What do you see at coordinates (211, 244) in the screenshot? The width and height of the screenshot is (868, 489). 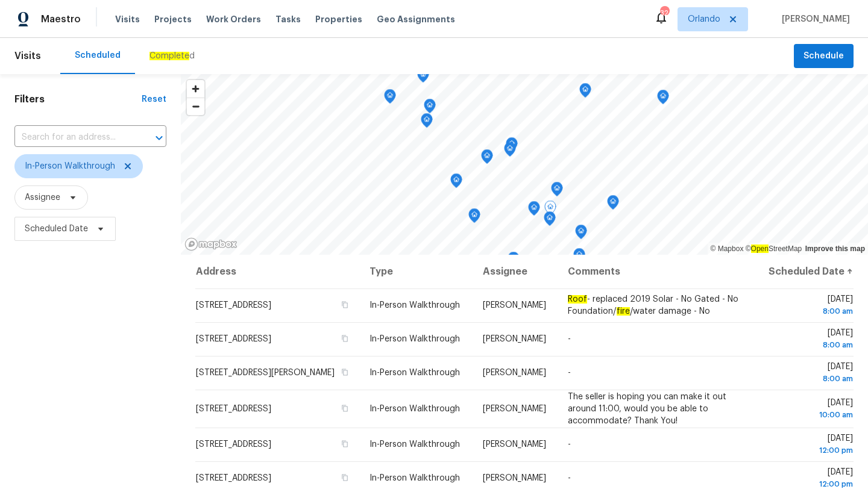 I see `a: Mapbox homepage` at bounding box center [211, 244].